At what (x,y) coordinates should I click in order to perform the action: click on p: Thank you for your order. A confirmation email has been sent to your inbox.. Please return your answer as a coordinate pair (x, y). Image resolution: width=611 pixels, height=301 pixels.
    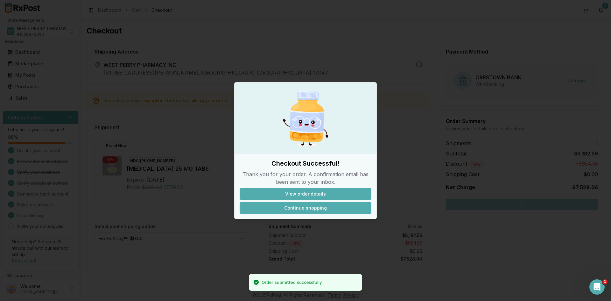
    Looking at the image, I should click on (306, 178).